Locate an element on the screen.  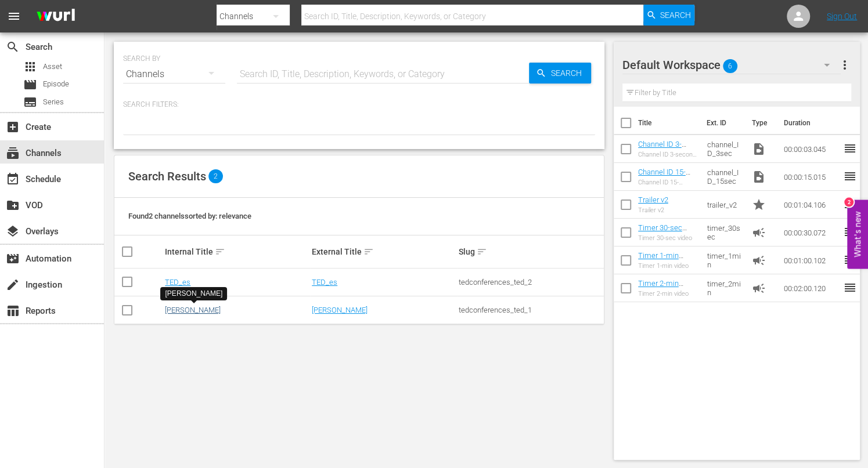
th: Title is located at coordinates (668, 123).